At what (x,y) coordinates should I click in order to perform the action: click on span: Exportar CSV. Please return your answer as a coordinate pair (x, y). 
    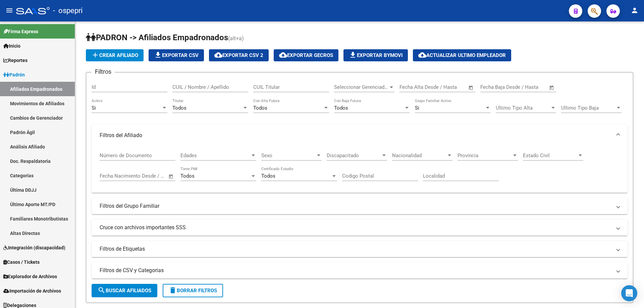
    Looking at the image, I should click on (176, 55).